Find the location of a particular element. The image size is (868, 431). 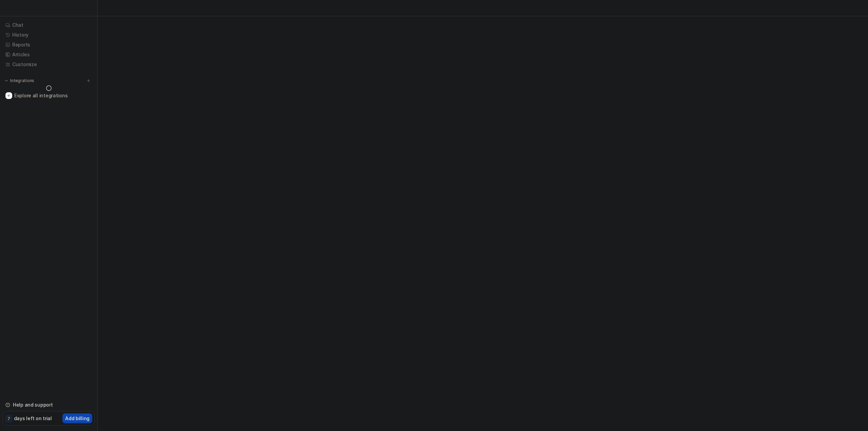

img: explore all integrations is located at coordinates (9, 96).